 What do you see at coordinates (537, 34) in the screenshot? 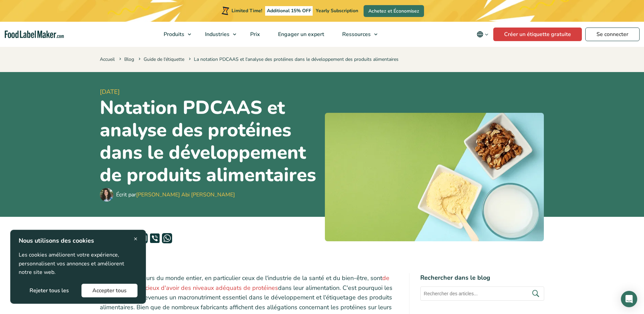
I see `a: Créer un étiquette gratuite` at bounding box center [537, 34].